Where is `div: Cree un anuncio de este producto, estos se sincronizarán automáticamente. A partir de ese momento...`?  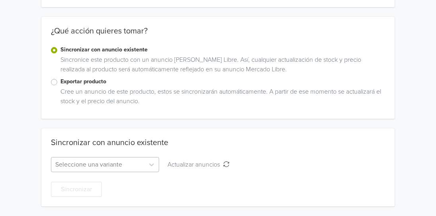 div: Cree un anuncio de este producto, estos se sincronizarán automáticamente. A partir de ese momento... is located at coordinates (221, 98).